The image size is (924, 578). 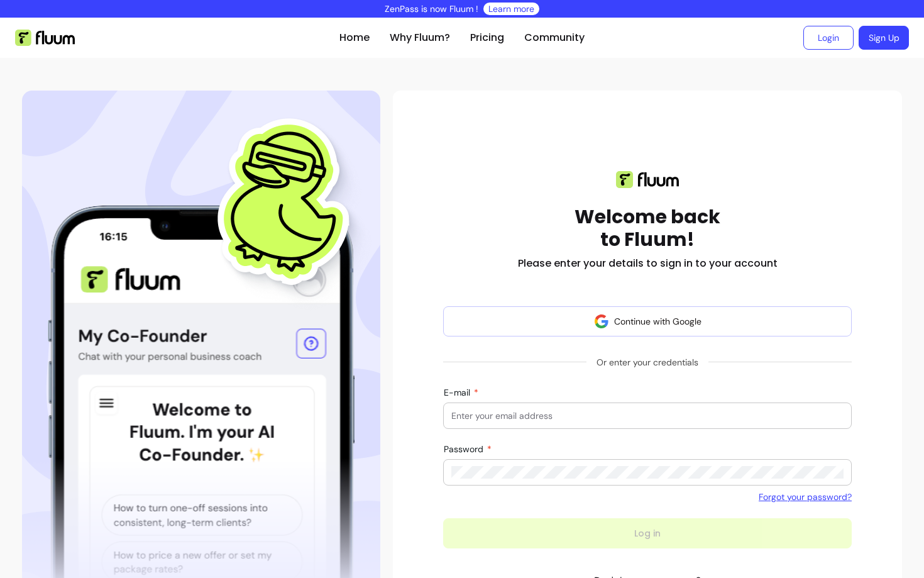 I want to click on a: Learn more, so click(x=511, y=9).